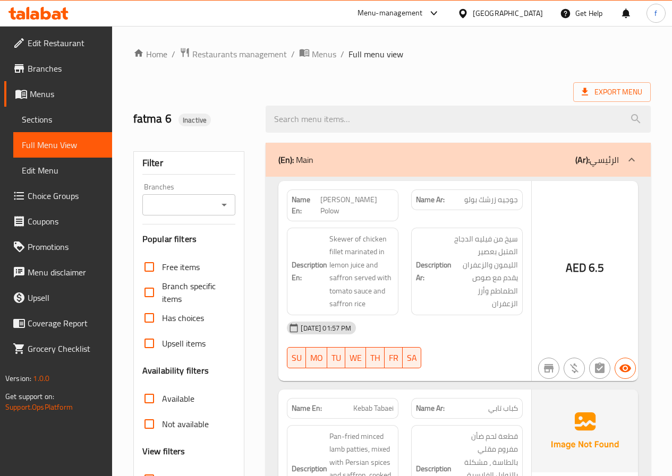 The image size is (672, 476). I want to click on span: SU, so click(296, 358).